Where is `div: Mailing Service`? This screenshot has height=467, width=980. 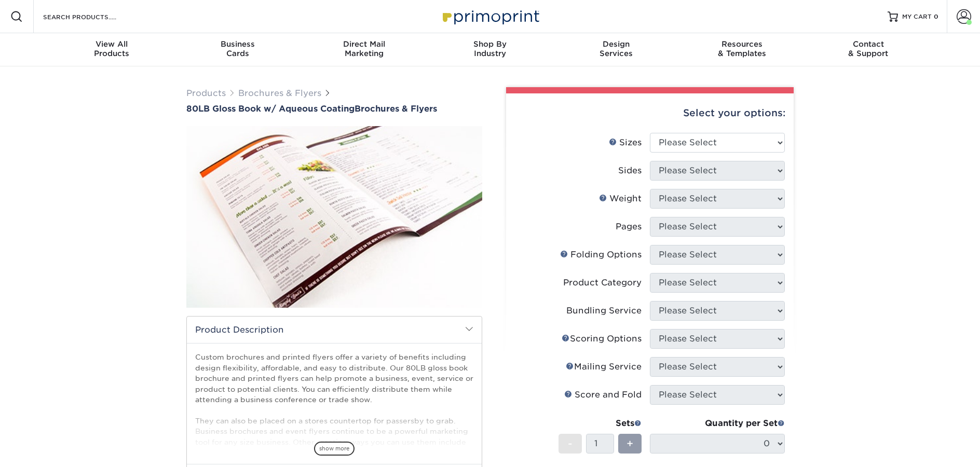 div: Mailing Service is located at coordinates (603, 367).